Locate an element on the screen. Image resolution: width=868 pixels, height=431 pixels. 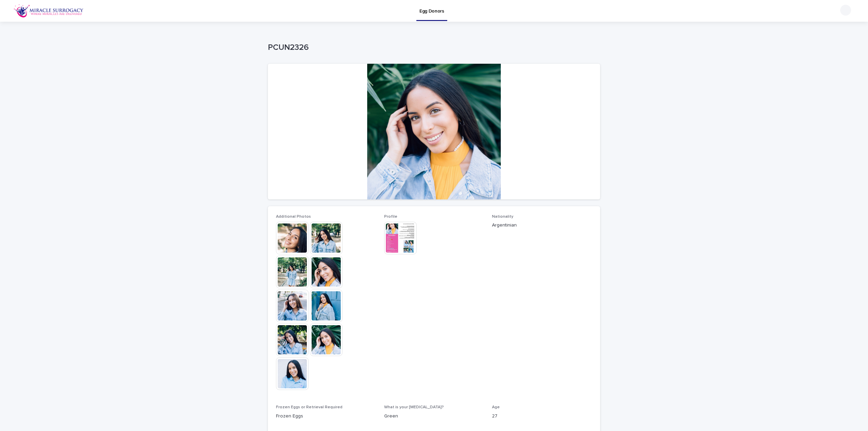
img: OiFFDOGZQuirLhrlO1ag is located at coordinates (48, 11).